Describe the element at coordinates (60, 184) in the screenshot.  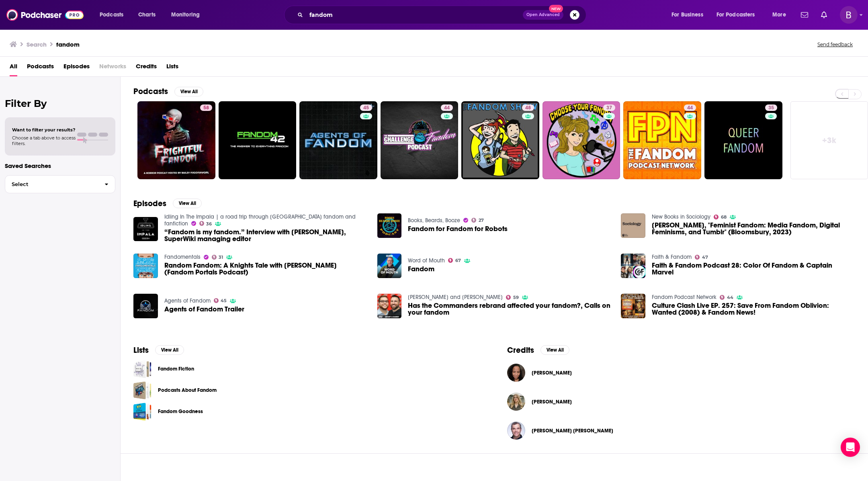
I see `button: Select` at that location.